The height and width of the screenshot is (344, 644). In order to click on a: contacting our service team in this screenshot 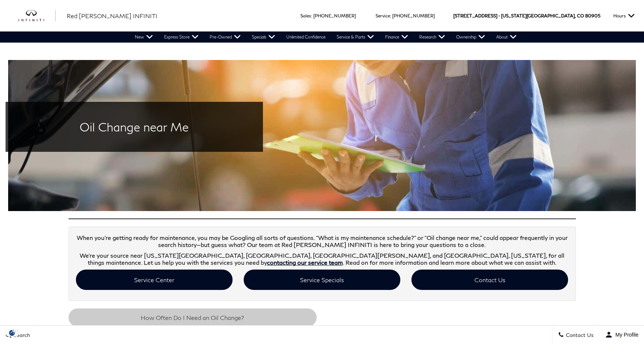, I will do `click(305, 262)`.